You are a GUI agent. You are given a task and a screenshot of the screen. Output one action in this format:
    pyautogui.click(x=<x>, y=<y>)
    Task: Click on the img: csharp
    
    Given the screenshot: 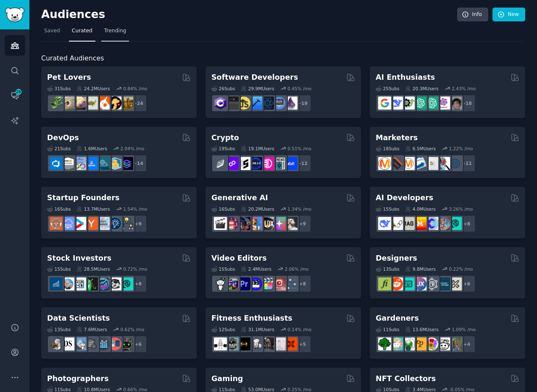 What is the action you would take?
    pyautogui.click(x=220, y=103)
    